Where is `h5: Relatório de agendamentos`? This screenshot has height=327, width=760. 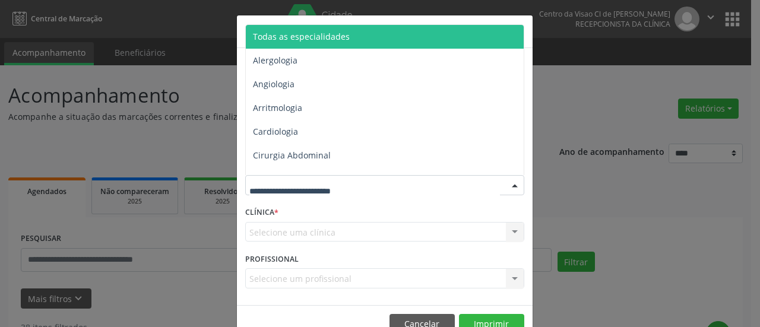
h5: Relatório de agendamentos is located at coordinates (313, 31).